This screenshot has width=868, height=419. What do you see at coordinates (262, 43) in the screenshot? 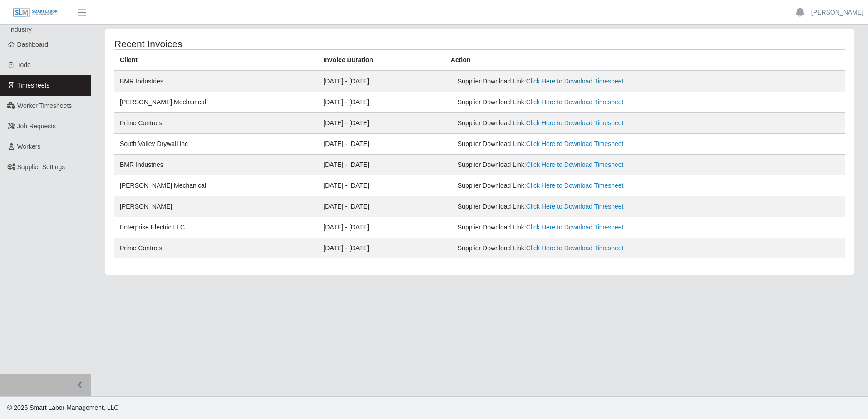
I see `h4: Recent Invoices` at bounding box center [262, 43].